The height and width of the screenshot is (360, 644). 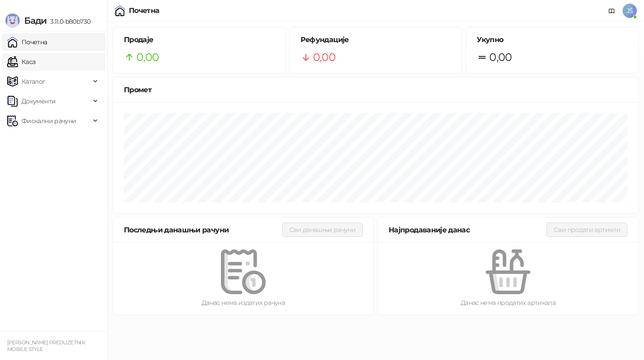 I want to click on h5: Укупно, so click(x=552, y=40).